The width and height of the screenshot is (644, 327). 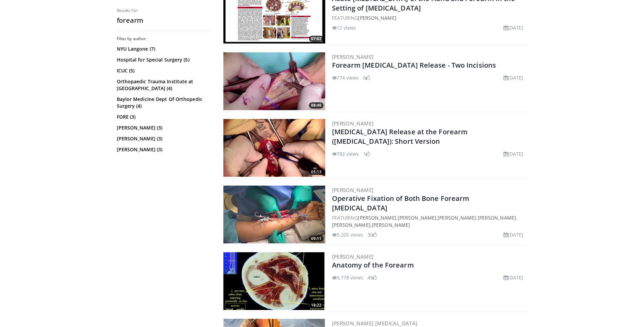 I want to click on img: 39f39120-c99b-44ba-9591-aa3484bd2f19.300x170_q85_crop-smart_upscale.jpg, so click(x=275, y=81).